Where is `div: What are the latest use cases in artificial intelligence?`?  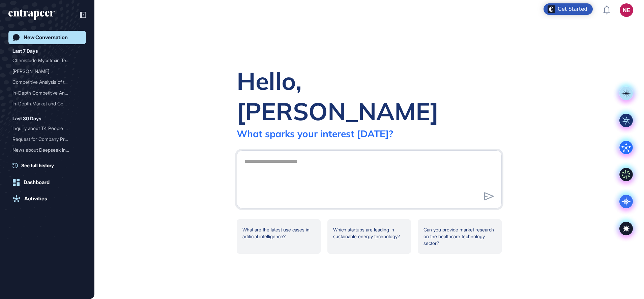
div: What are the latest use cases in artificial intelligence? is located at coordinates (278, 236).